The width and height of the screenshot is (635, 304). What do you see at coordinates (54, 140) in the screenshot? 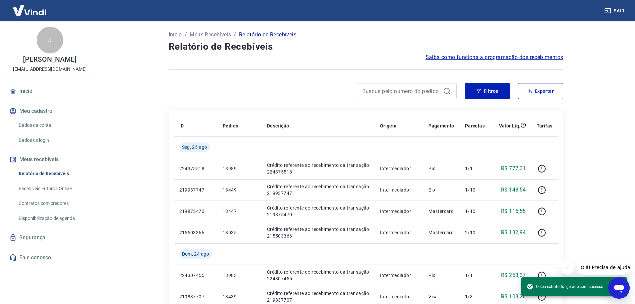
I see `a: Dados de login` at bounding box center [54, 140].